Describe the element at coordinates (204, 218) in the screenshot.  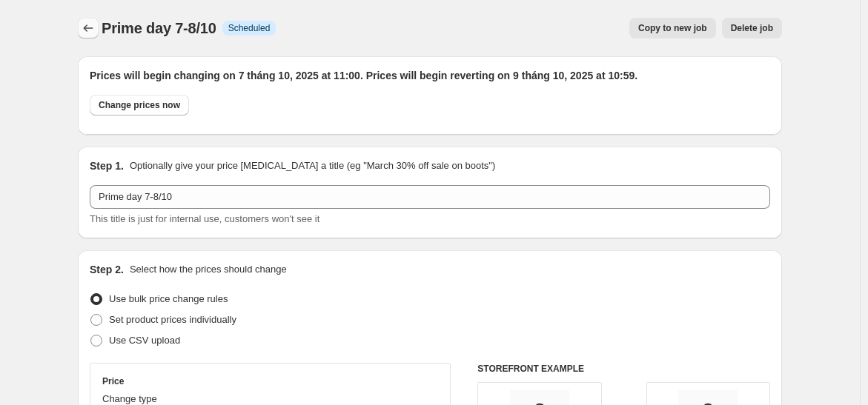
I see `span: This title is just for internal use, customers won't see it` at that location.